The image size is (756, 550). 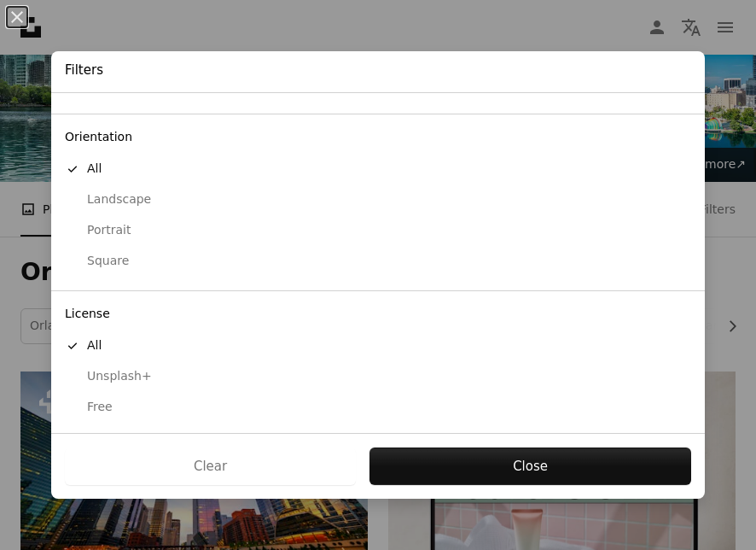 What do you see at coordinates (378, 230) in the screenshot?
I see `button: Portrait` at bounding box center [378, 230].